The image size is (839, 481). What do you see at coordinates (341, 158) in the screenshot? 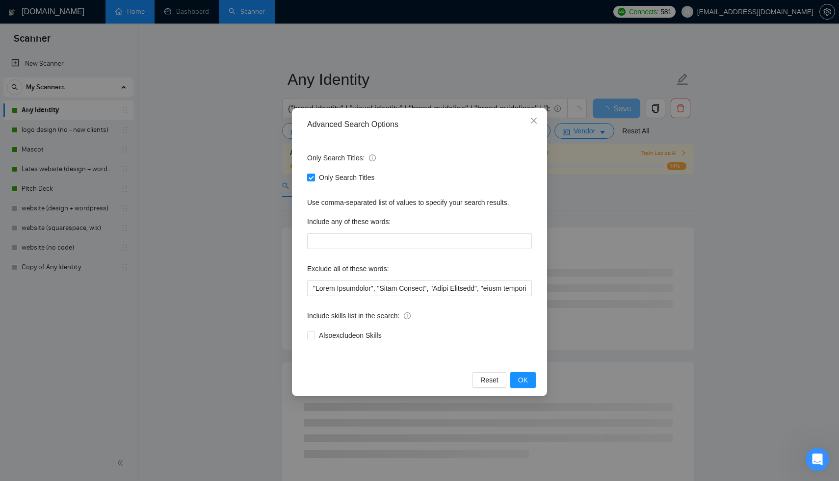
I see `span: Only Search Titles:` at bounding box center [341, 158].